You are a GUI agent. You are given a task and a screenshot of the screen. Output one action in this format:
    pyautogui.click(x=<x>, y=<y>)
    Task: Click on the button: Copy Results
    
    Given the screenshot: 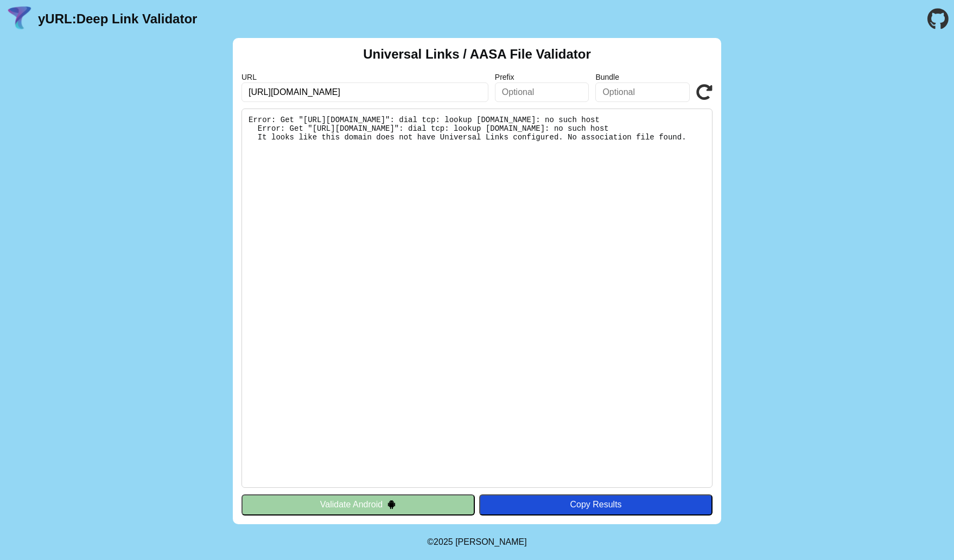 What is the action you would take?
    pyautogui.click(x=596, y=505)
    